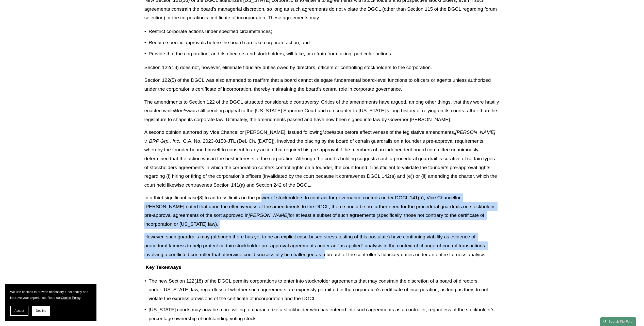  I want to click on p: Require specific approvals before the board can take corporate action; and, so click(324, 43).